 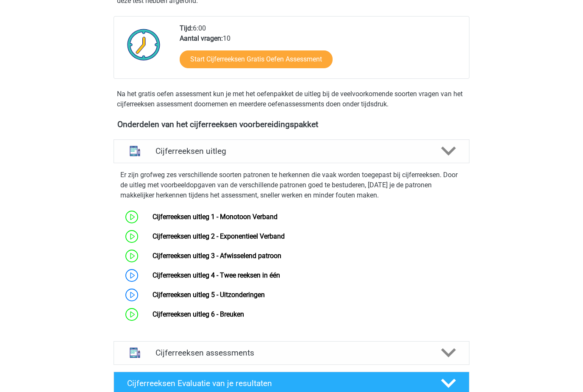 What do you see at coordinates (217, 256) in the screenshot?
I see `a: Cijferreeksen uitleg 3 - Afwisselend patroon` at bounding box center [217, 256].